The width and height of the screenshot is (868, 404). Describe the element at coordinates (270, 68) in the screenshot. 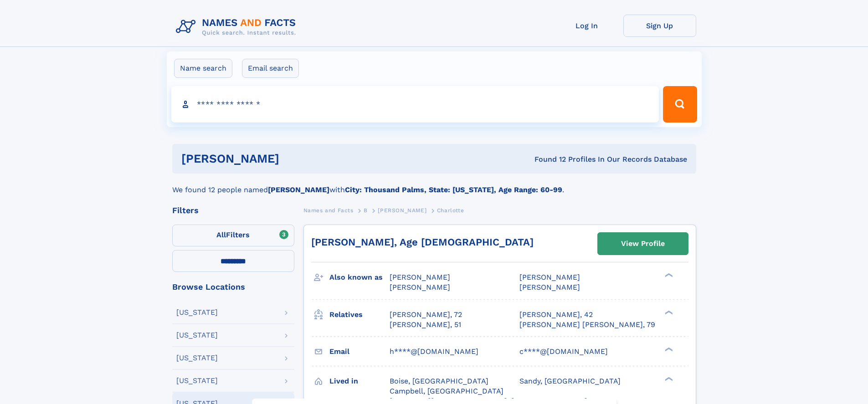

I see `label: Email search` at that location.